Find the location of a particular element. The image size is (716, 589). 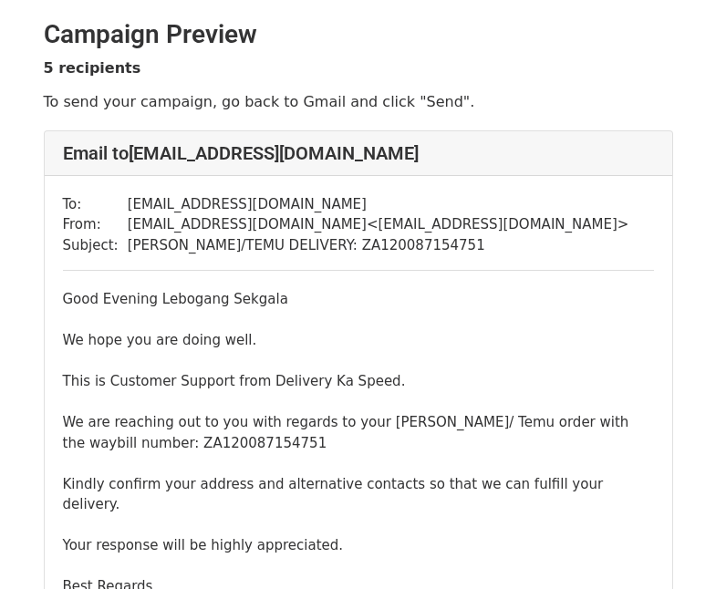

p: To send your campaign, go back to Gmail and click "Send". is located at coordinates (359, 101).